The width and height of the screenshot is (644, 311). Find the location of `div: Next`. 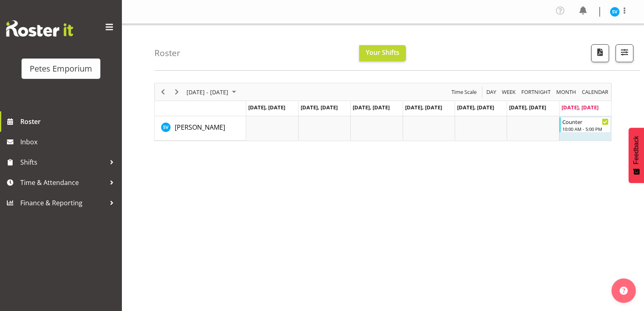

div: Next is located at coordinates (177, 92).